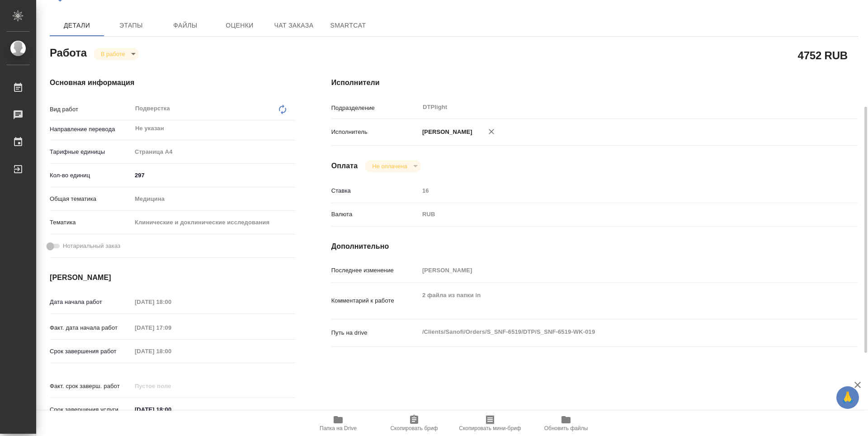 The image size is (868, 436). I want to click on button: В работе, so click(113, 54).